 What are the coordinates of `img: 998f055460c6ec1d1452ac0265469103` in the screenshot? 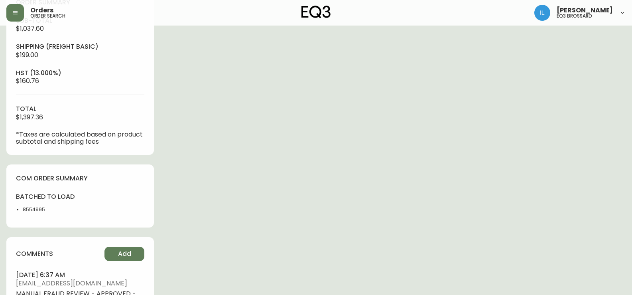 It's located at (542, 13).